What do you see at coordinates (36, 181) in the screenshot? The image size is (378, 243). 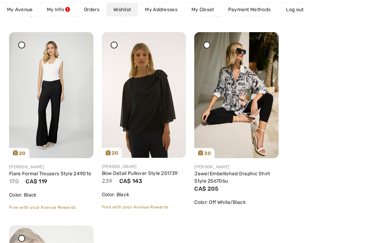 I see `span: CA$ 119` at bounding box center [36, 181].